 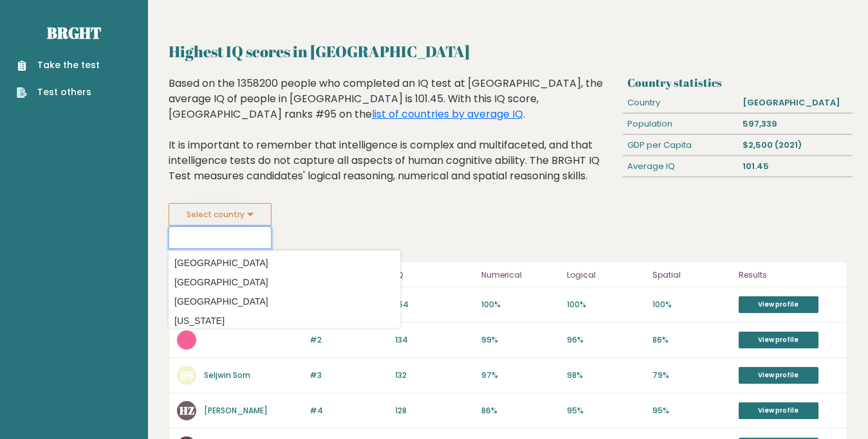 I want to click on p: #2, so click(x=348, y=340).